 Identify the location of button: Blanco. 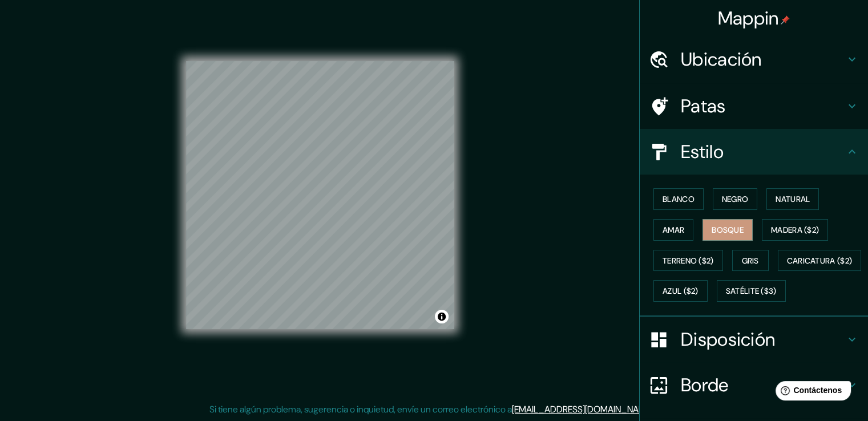
(679, 199).